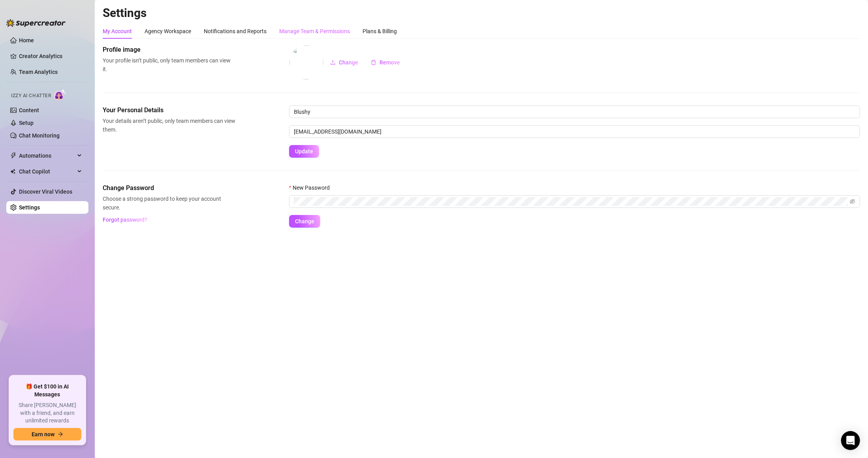  What do you see at coordinates (169, 188) in the screenshot?
I see `span: Change Password` at bounding box center [169, 188].